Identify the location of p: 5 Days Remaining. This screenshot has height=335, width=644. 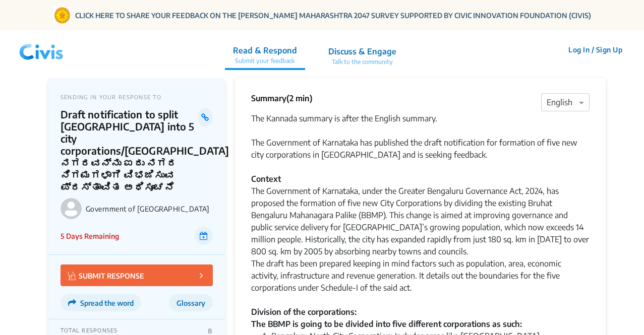
(90, 236).